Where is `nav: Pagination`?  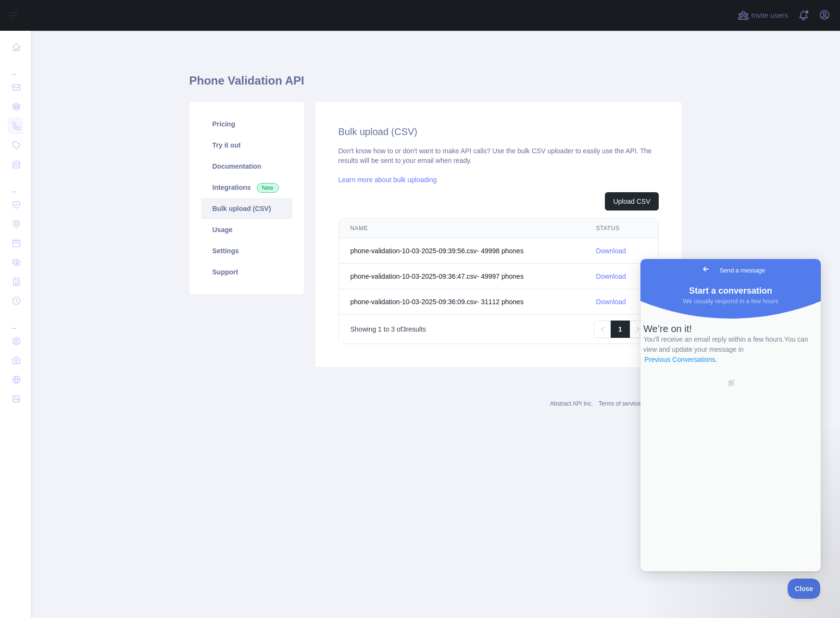 nav: Pagination is located at coordinates (620, 329).